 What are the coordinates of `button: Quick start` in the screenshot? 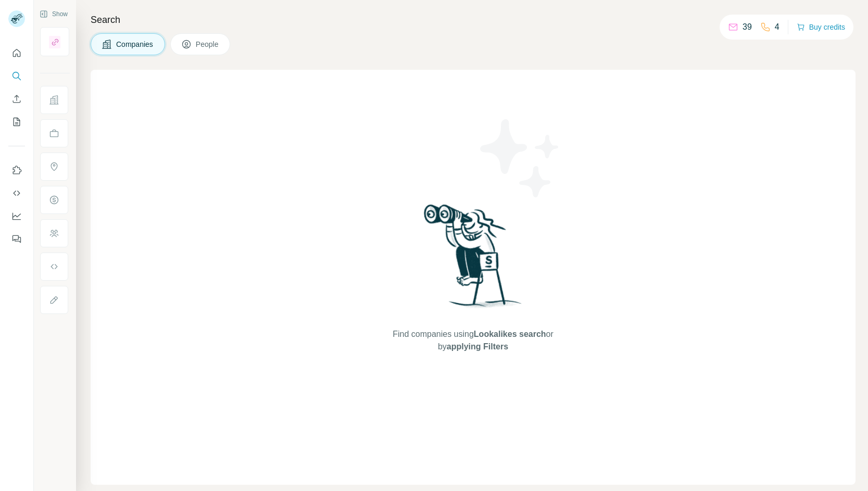 It's located at (17, 53).